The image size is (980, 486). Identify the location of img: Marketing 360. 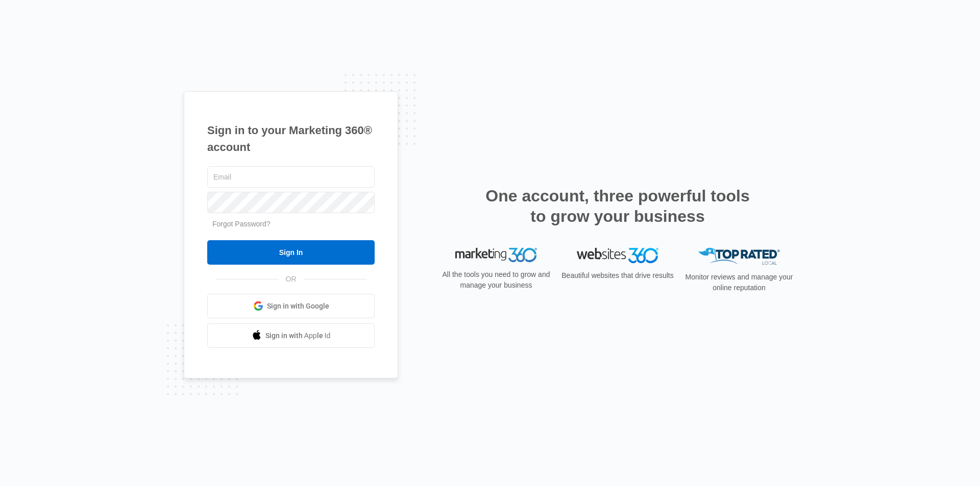
(496, 255).